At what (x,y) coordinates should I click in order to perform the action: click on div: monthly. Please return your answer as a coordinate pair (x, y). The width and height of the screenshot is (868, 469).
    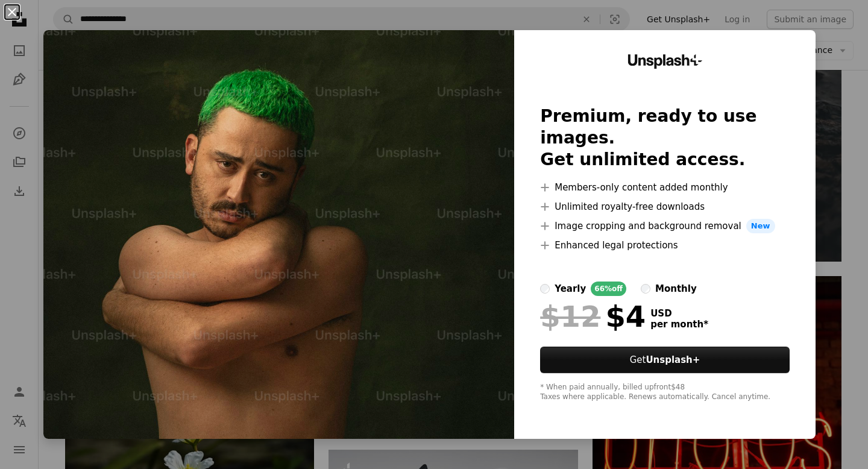
    Looking at the image, I should click on (675, 289).